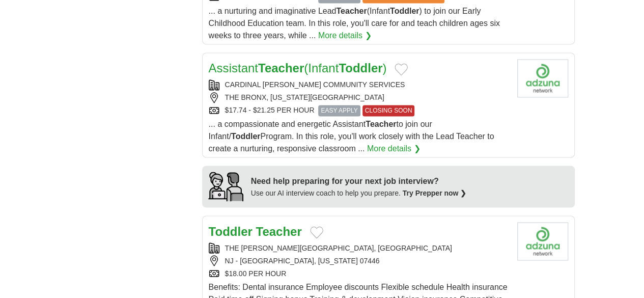 This screenshot has width=644, height=298. I want to click on div: $17.74 - $21.25 PER HOUR, so click(359, 110).